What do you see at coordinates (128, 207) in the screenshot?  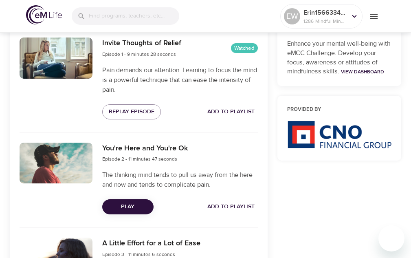 I see `span: Play` at bounding box center [128, 207].